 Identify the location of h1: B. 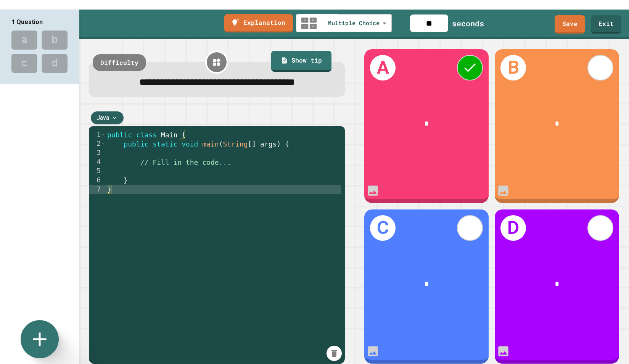
(513, 67).